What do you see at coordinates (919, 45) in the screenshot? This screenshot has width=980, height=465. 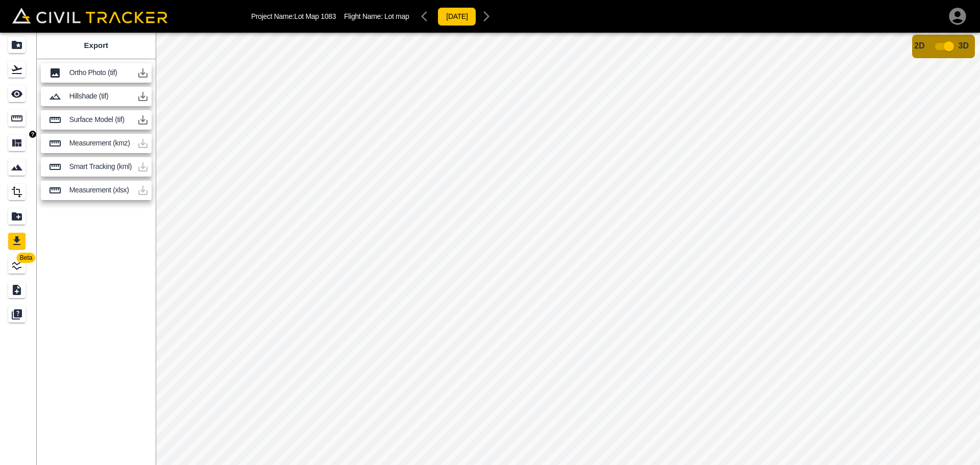 I see `span: 2D` at bounding box center [919, 45].